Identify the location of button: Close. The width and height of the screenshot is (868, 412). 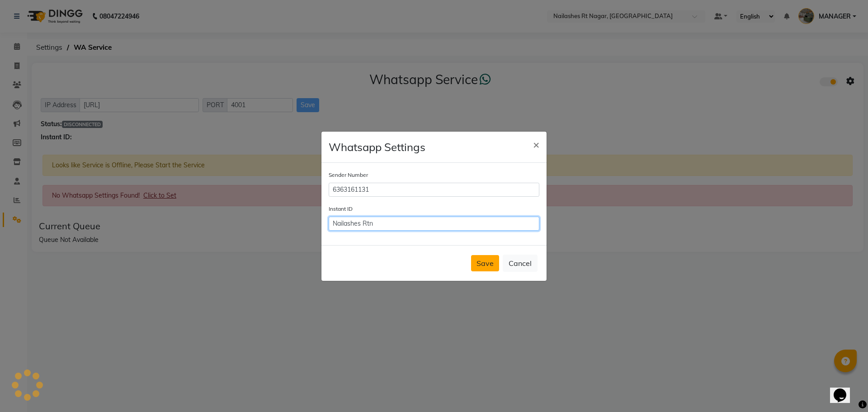
(536, 144).